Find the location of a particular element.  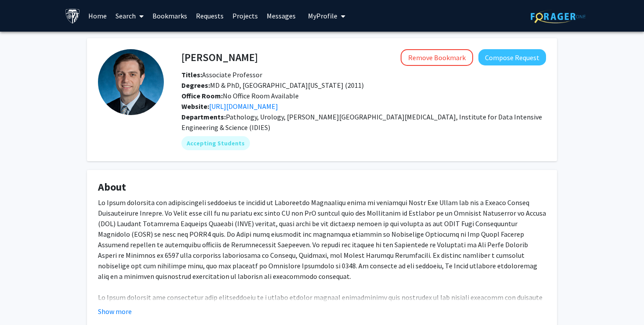

button: Remove Bookmark is located at coordinates (436, 58).